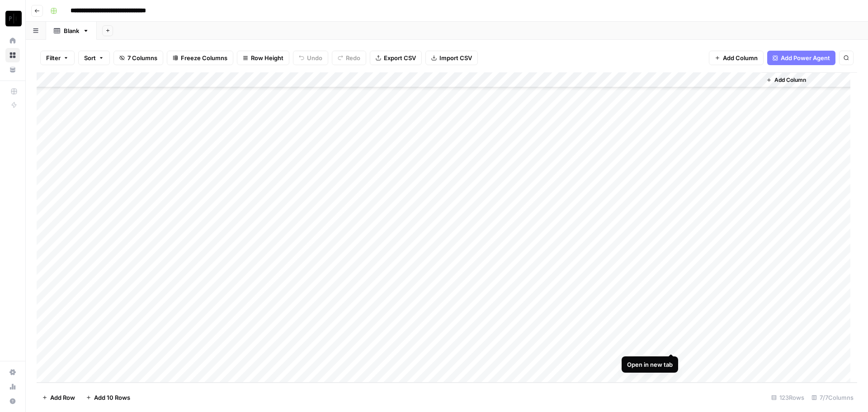  Describe the element at coordinates (801, 58) in the screenshot. I see `button: Add Power Agent` at that location.